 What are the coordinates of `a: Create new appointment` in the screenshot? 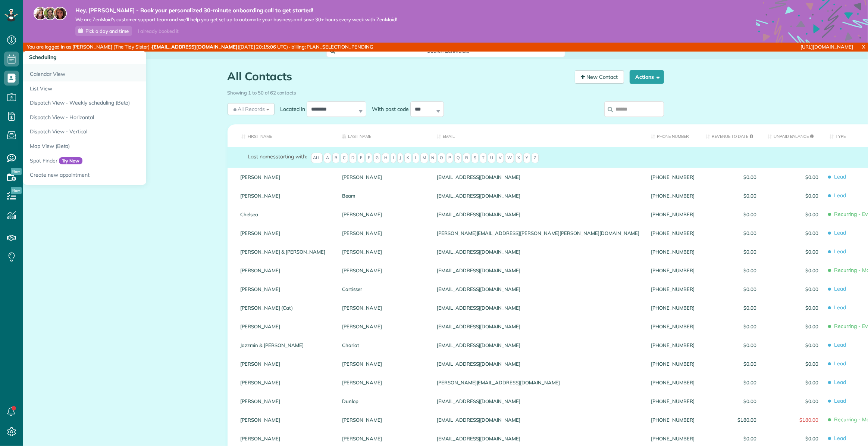 It's located at (116, 177).